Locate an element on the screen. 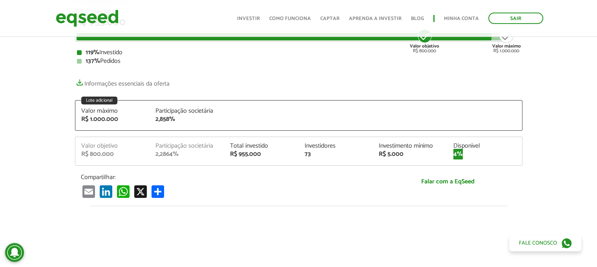  strong: 137% is located at coordinates (93, 61).